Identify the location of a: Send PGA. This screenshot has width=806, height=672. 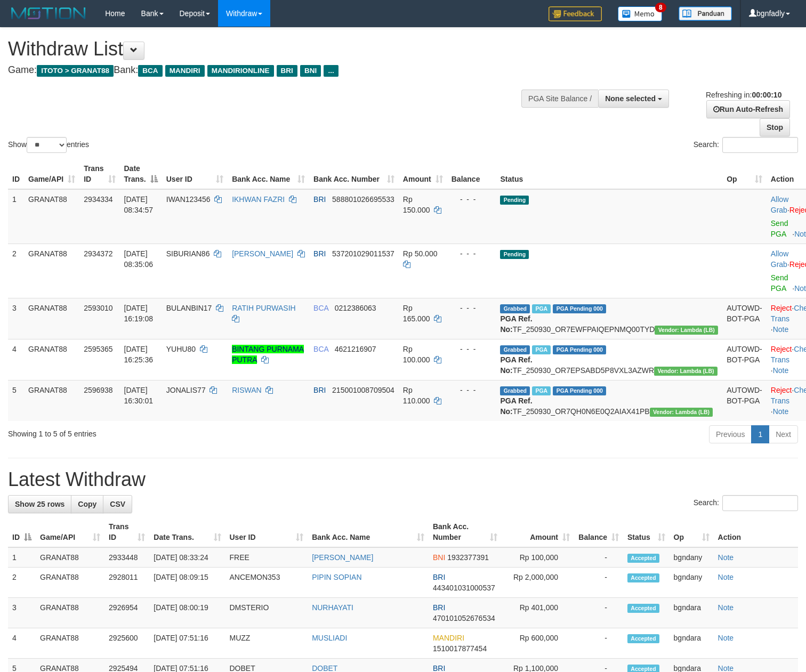
(779, 283).